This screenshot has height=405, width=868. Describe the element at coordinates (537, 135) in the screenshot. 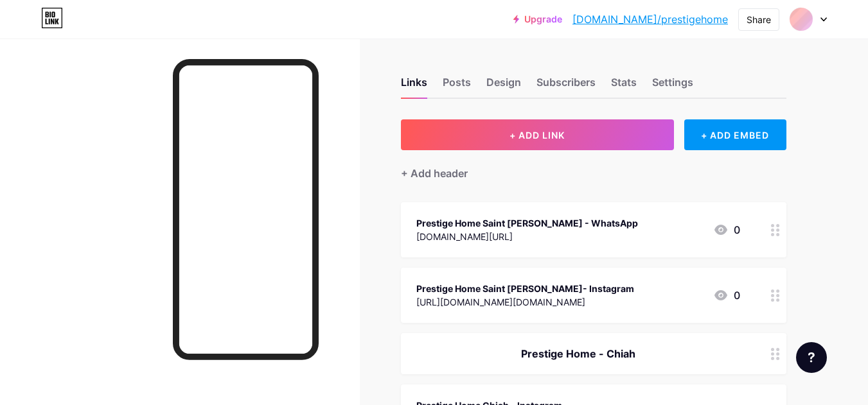

I see `button: + ADD LINK` at that location.